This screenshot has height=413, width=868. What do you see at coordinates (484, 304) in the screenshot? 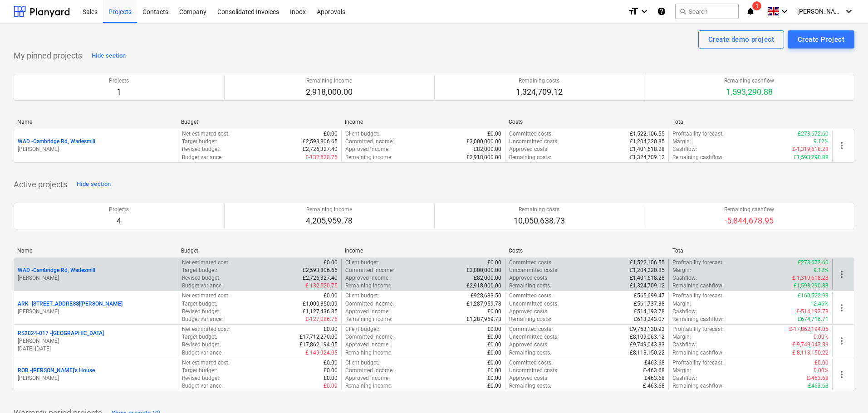
I see `p: £1,287,959.78` at bounding box center [484, 304].